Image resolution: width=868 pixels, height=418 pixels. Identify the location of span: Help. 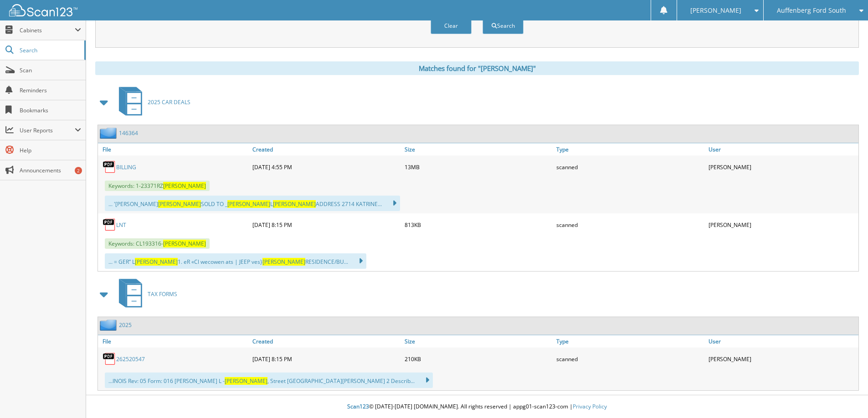
(50, 150).